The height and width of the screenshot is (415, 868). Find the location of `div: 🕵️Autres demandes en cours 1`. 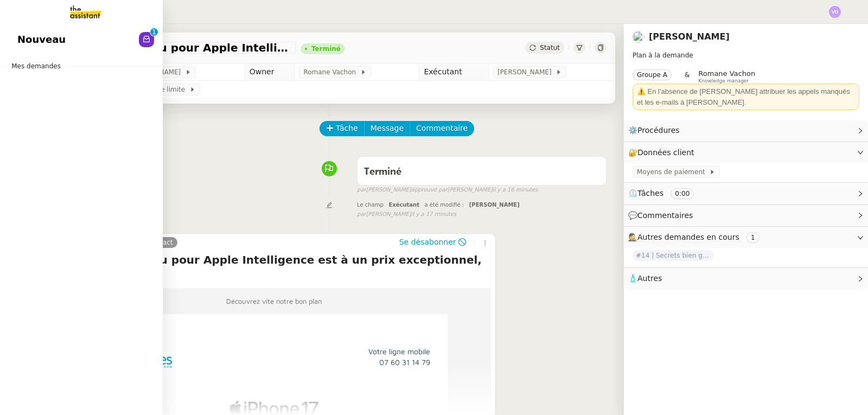

div: 🕵️Autres demandes en cours 1 is located at coordinates (746, 238).